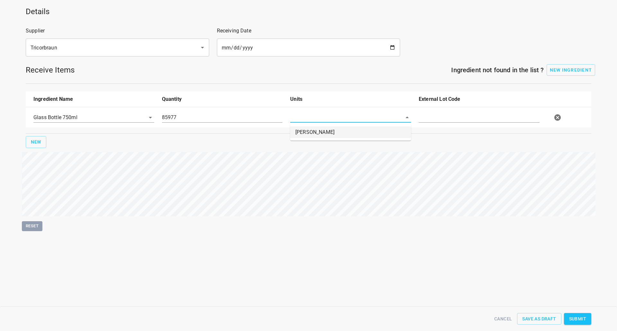 The width and height of the screenshot is (617, 331). I want to click on p: Quantity, so click(222, 99).